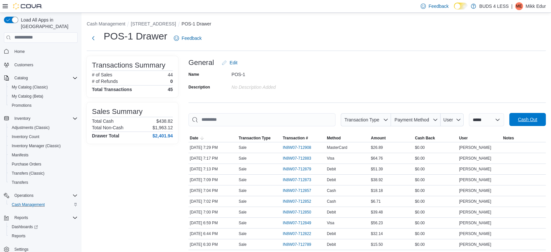 The image size is (551, 252). Describe the element at coordinates (527, 119) in the screenshot. I see `button: Cash Out` at that location.